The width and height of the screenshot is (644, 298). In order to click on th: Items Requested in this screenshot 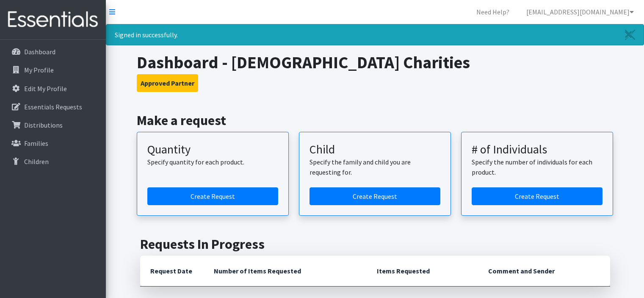, I will do `click(422, 271)`.